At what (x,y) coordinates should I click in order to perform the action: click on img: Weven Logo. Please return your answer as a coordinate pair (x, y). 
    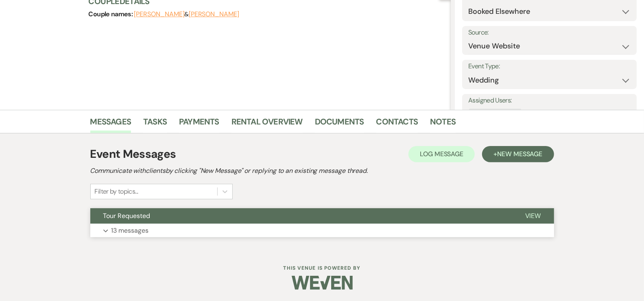
    Looking at the image, I should click on (322, 283).